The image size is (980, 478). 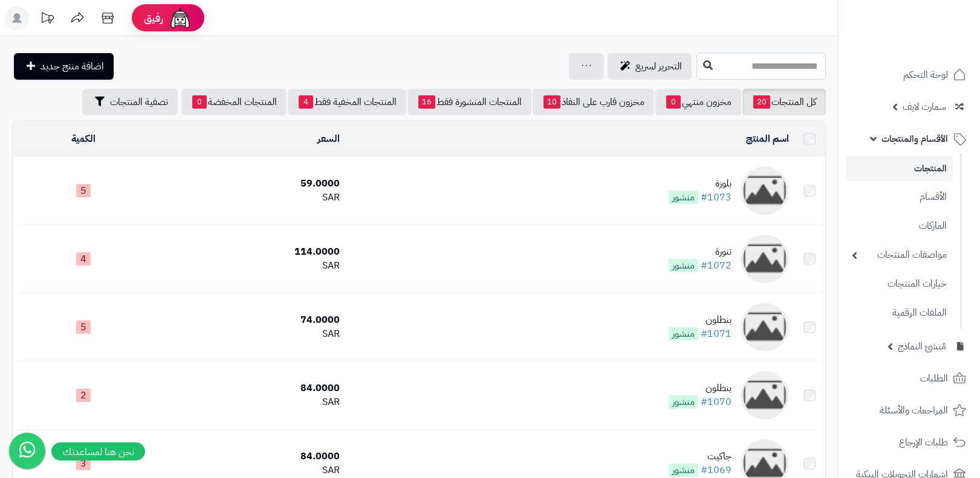 What do you see at coordinates (593, 102) in the screenshot?
I see `a: مخزون قارب على النفاذ10` at bounding box center [593, 102].